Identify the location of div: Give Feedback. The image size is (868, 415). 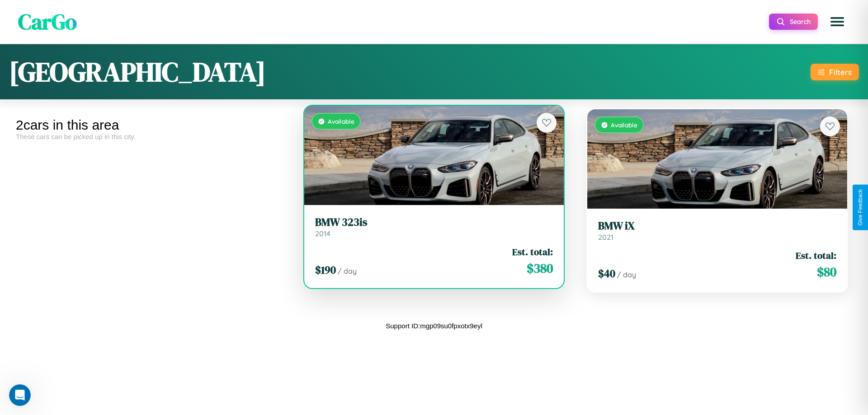
(860, 208).